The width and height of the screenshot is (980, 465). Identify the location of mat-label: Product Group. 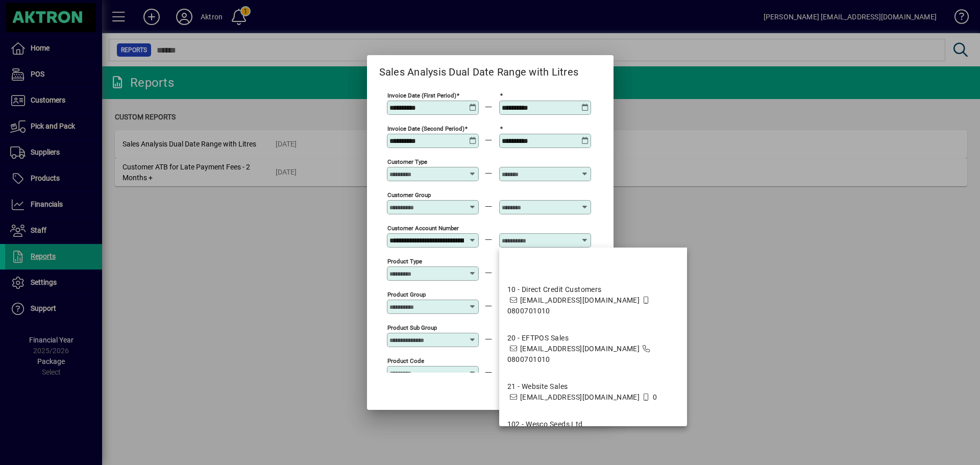
(406, 295).